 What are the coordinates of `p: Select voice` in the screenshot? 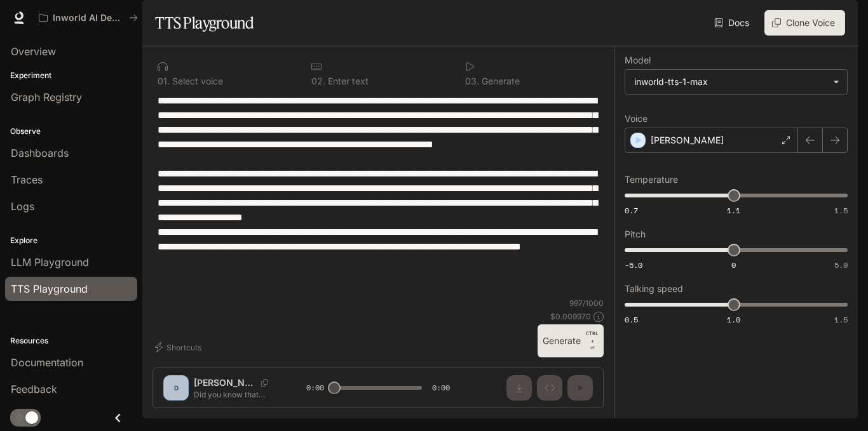 It's located at (196, 81).